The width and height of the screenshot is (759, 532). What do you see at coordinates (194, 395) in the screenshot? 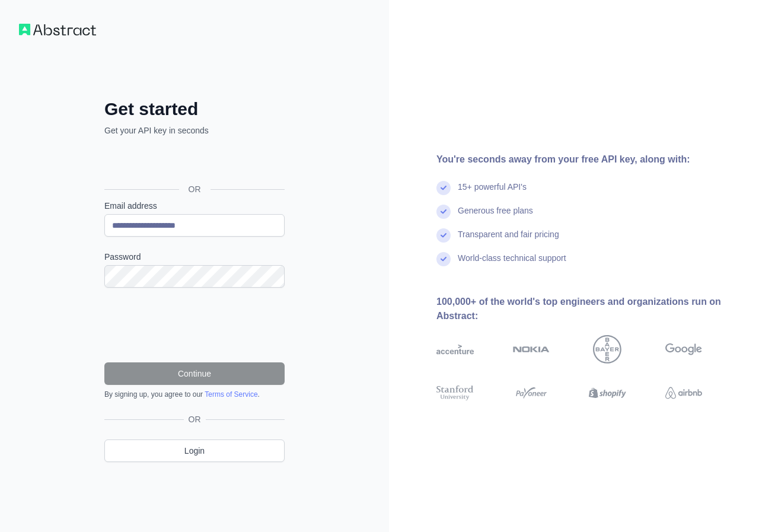
I see `div: By signing up, you agree to our .` at bounding box center [194, 395].